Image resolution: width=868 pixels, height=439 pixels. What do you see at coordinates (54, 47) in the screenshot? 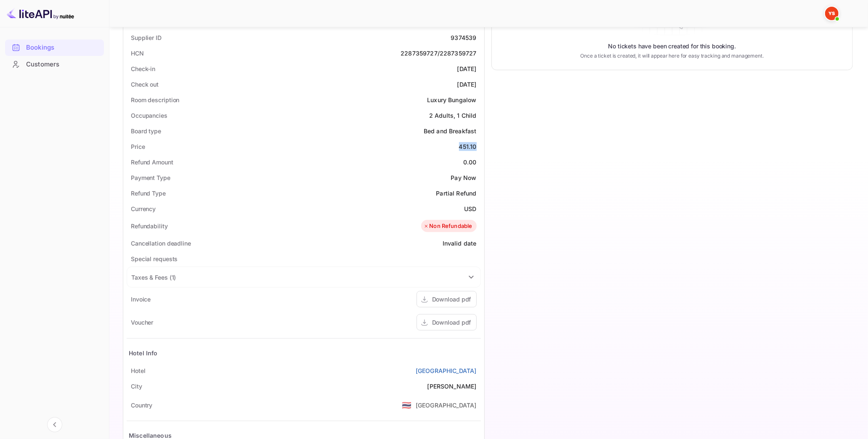
I see `a: Bookings` at bounding box center [54, 47].